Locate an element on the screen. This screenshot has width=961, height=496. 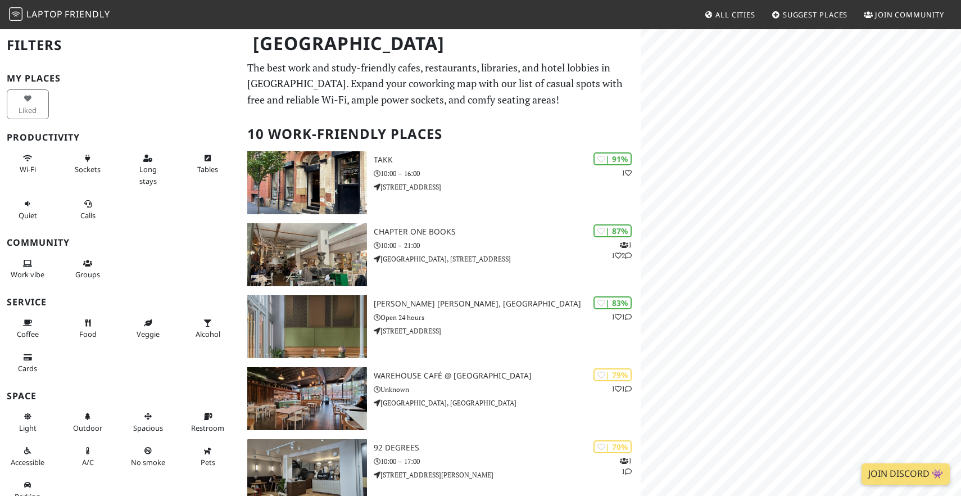
p: 10:00 – 17:00 is located at coordinates (507, 461).